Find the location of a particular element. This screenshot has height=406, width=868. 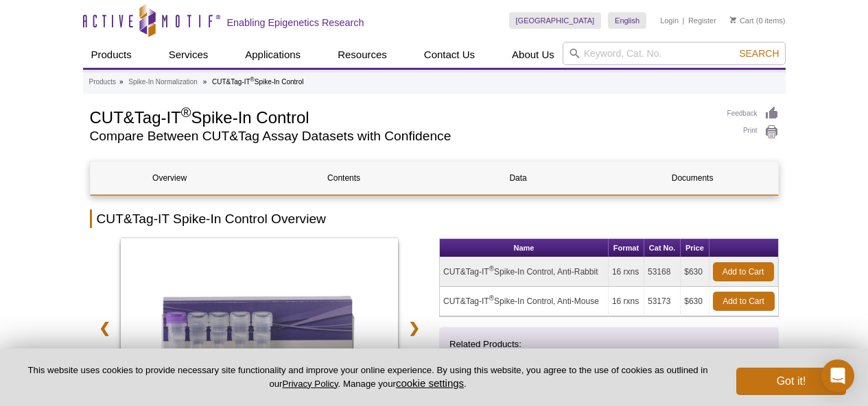

p: This website uses cookies to provide necessary site functionality and improve your online experie... is located at coordinates (367, 377).